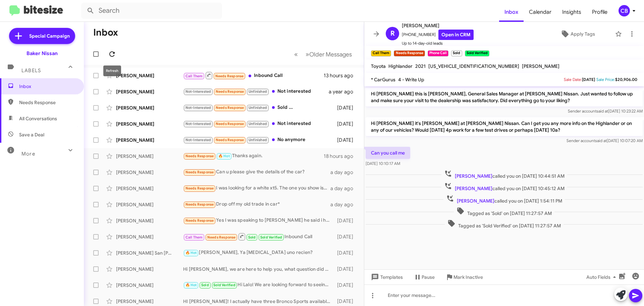  Describe the element at coordinates (420, 66) in the screenshot. I see `span: 2021` at that location.